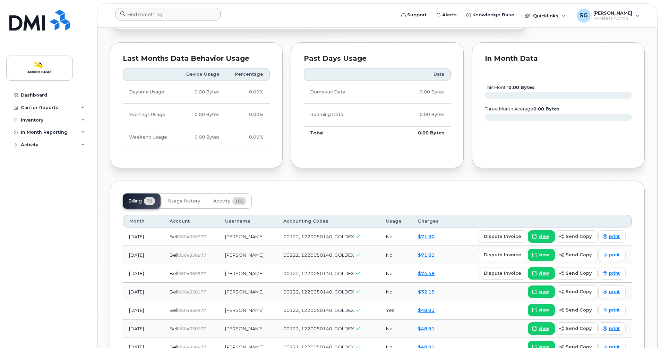 The image size is (661, 348). I want to click on div: Quicklinks, so click(545, 16).